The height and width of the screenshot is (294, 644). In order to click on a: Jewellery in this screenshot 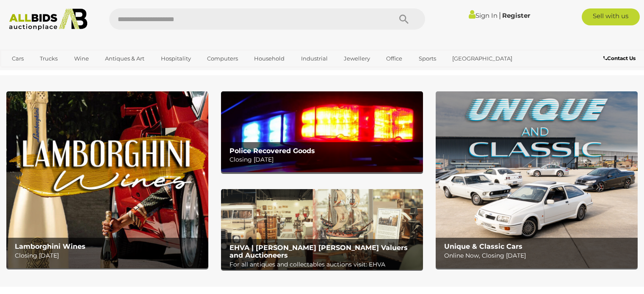, I will do `click(357, 59)`.